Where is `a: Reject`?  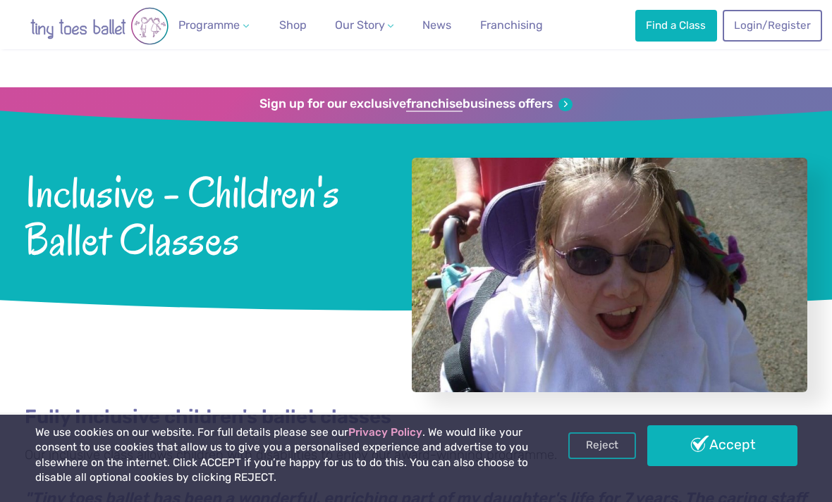
a: Reject is located at coordinates (602, 446).